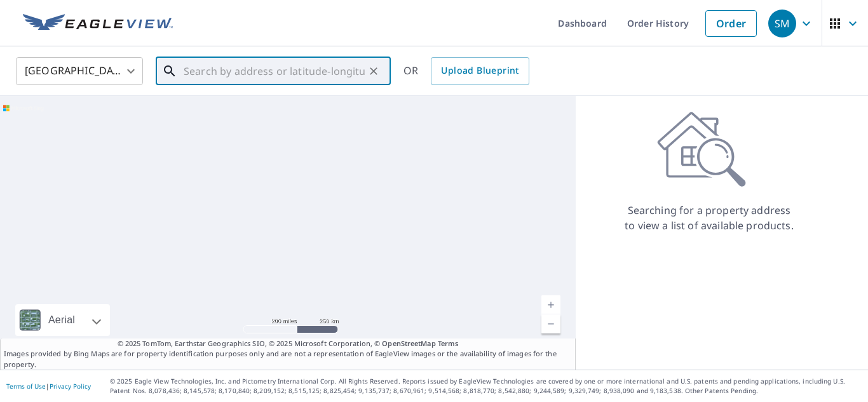 The height and width of the screenshot is (402, 868). Describe the element at coordinates (731, 24) in the screenshot. I see `a: Order` at that location.